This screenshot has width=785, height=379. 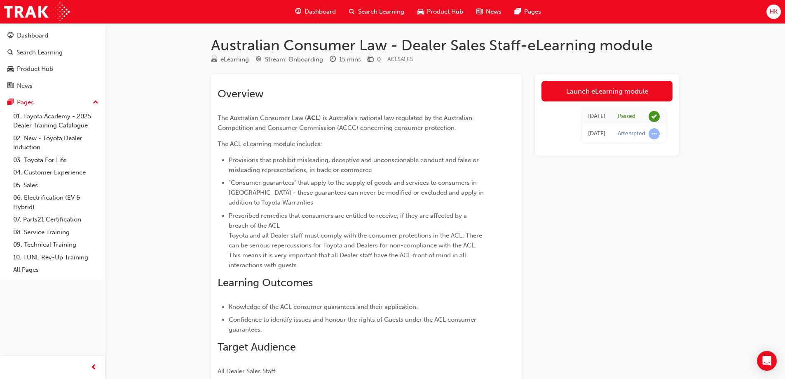 What do you see at coordinates (246, 371) in the screenshot?
I see `span: All Dealer Sales Staff` at bounding box center [246, 371].